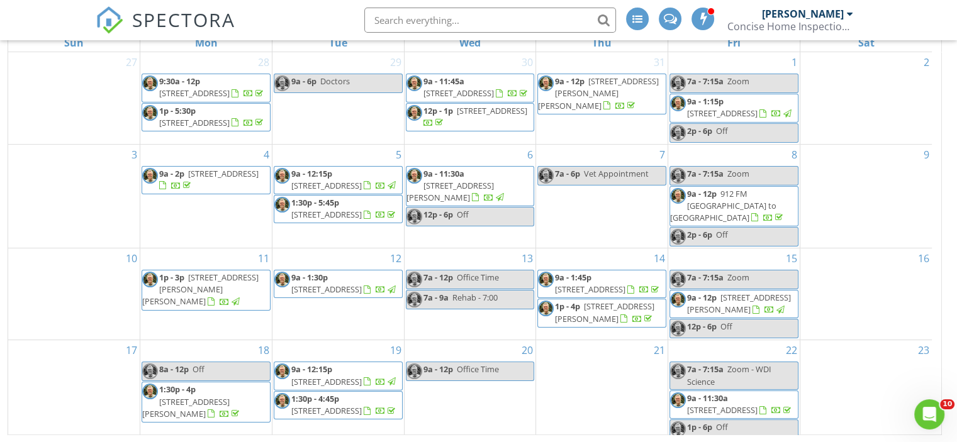 Image resolution: width=957 pixels, height=442 pixels. What do you see at coordinates (396, 350) in the screenshot?
I see `a: Go to August 19, 2025` at bounding box center [396, 350].